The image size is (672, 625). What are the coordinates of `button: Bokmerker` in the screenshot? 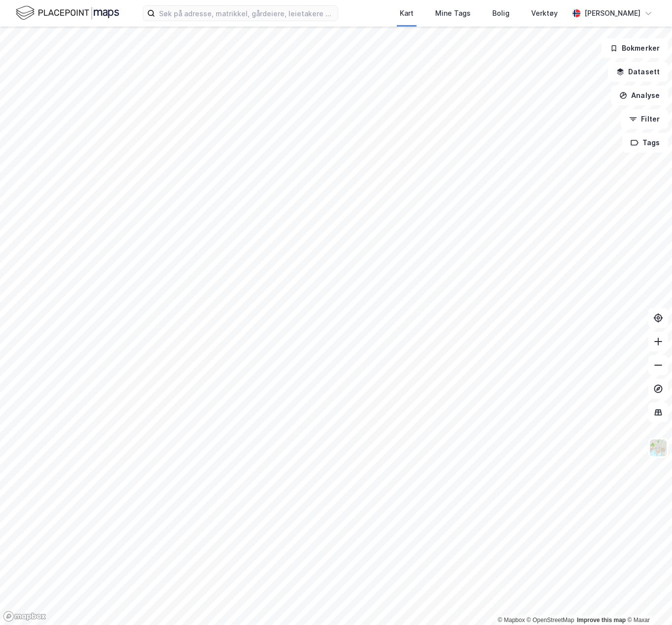 It's located at (635, 48).